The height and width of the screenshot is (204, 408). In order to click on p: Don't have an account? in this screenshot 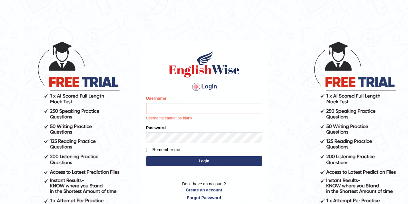, I will do `click(204, 190)`.